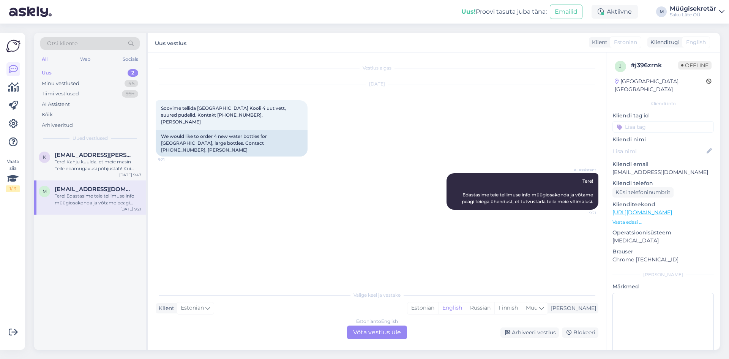 This screenshot has height=359, width=729. Describe the element at coordinates (663, 286) in the screenshot. I see `p: Märkmed` at that location.